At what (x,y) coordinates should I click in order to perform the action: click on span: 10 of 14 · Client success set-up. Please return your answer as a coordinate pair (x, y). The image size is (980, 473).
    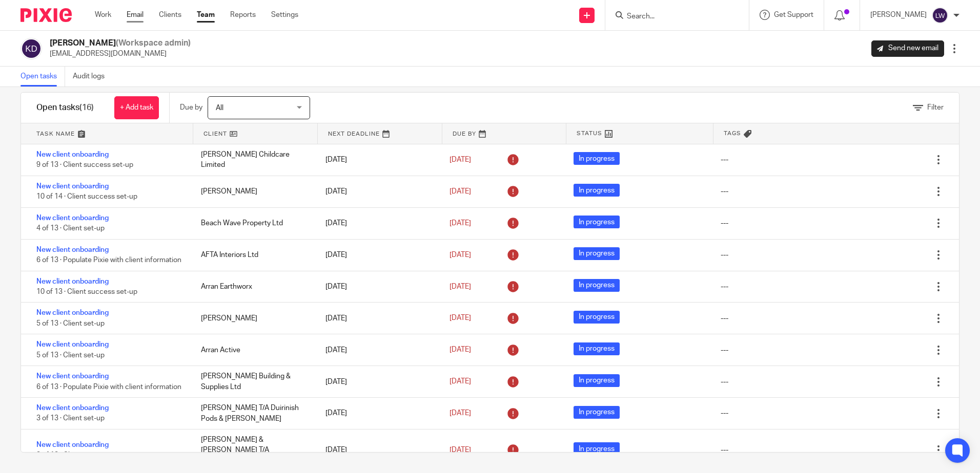
    Looking at the image, I should click on (87, 196).